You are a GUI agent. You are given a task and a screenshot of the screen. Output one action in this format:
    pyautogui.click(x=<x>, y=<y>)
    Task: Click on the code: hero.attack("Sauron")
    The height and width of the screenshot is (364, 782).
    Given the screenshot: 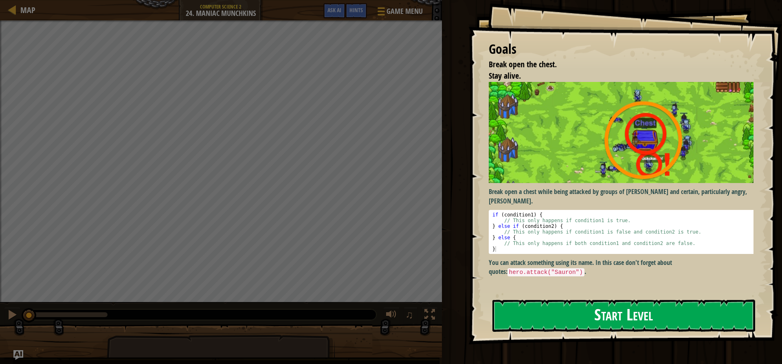 What is the action you would take?
    pyautogui.click(x=546, y=272)
    